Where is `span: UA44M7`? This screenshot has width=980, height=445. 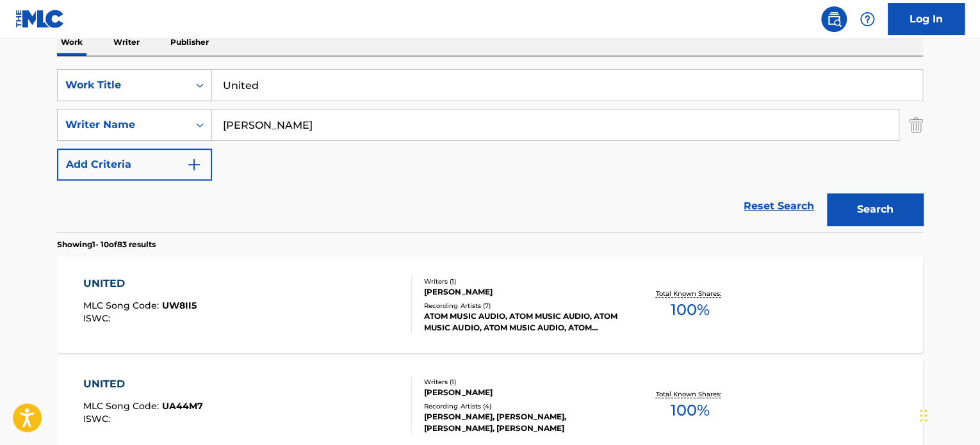 span: UA44M7 is located at coordinates (183, 405).